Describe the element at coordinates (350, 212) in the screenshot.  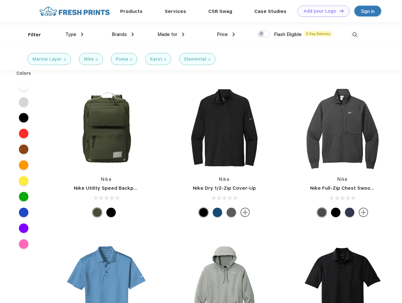
I see `div: Midnight Navy` at that location.